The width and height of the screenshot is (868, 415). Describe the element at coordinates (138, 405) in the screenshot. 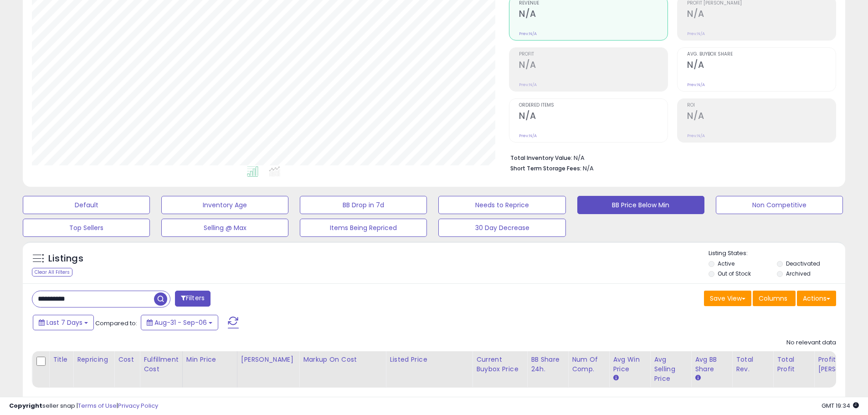

I see `a: Privacy Policy` at that location.